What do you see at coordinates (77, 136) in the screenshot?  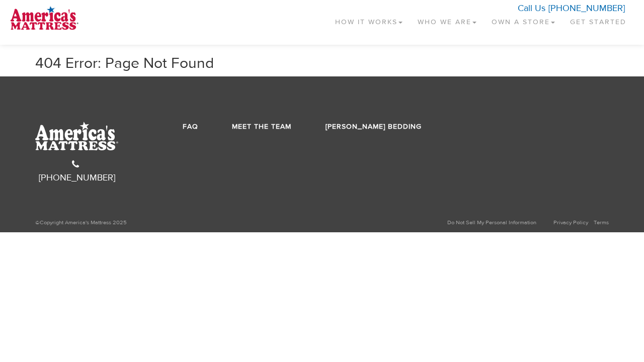 I see `img: AmMat-Logo-White.svg` at bounding box center [77, 136].